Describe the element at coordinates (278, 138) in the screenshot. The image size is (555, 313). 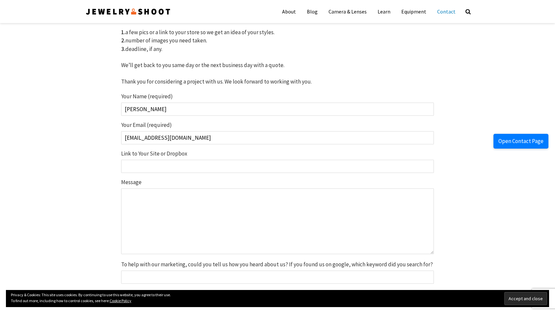
I see `input: Your Email (required)` at that location.